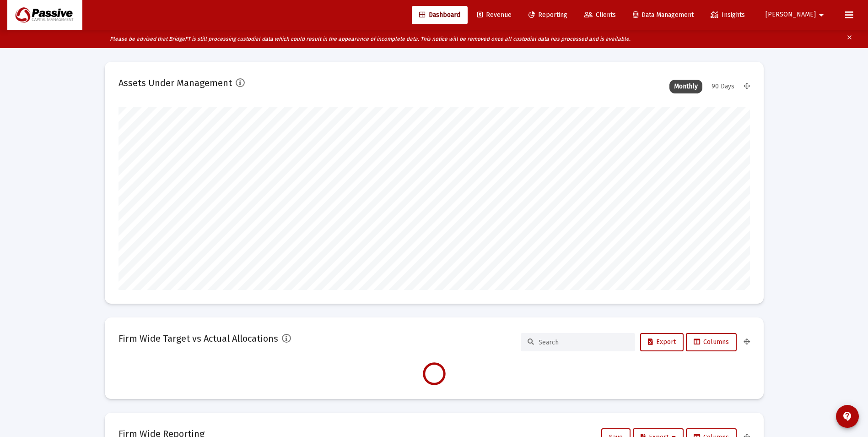 The image size is (868, 437). I want to click on mat-icon: contact_support, so click(848, 416).